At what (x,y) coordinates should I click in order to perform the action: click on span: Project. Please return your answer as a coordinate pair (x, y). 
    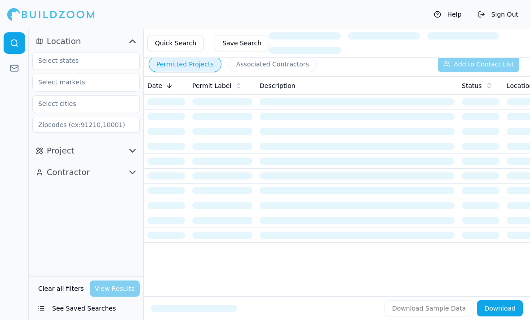
    Looking at the image, I should click on (61, 151).